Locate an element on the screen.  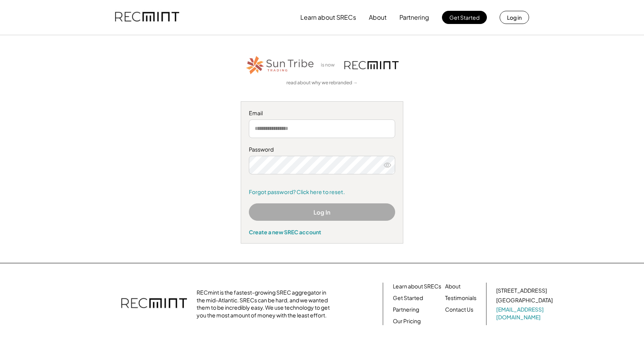
a: Our Pricing is located at coordinates (407, 321).